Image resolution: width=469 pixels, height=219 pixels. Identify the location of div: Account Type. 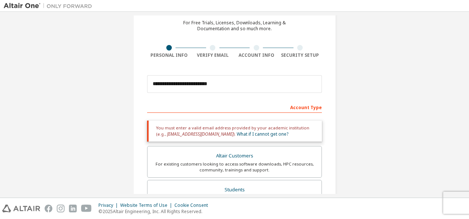
(234, 107).